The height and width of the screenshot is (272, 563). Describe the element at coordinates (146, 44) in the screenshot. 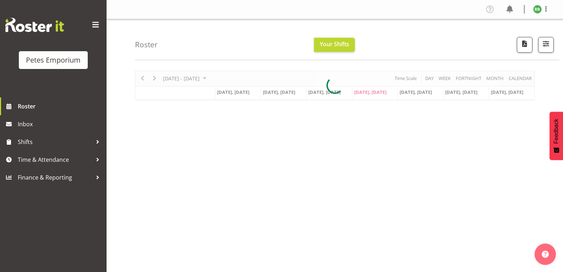

I see `h4: Roster` at that location.